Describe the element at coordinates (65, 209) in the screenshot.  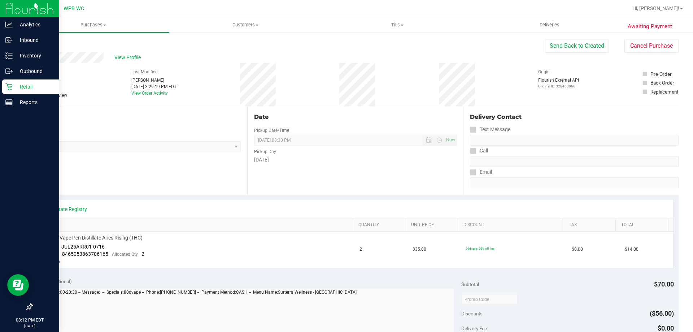
I see `a: View State Registry` at that location.